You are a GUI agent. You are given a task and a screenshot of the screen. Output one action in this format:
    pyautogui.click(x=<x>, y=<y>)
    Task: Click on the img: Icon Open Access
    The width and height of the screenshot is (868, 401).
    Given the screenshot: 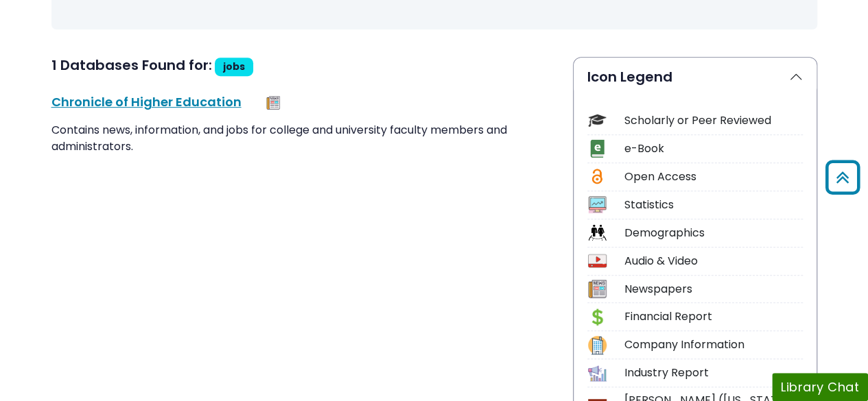 What is the action you would take?
    pyautogui.click(x=597, y=176)
    